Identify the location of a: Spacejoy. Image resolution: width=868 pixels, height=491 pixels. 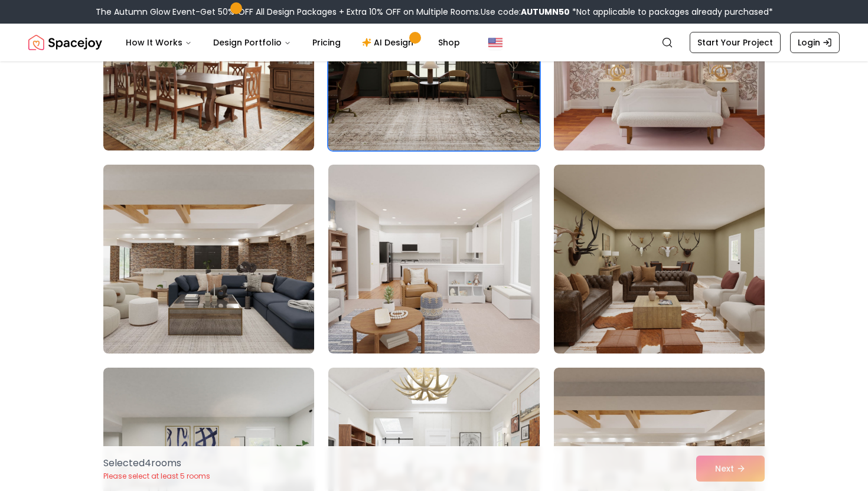
(65, 42).